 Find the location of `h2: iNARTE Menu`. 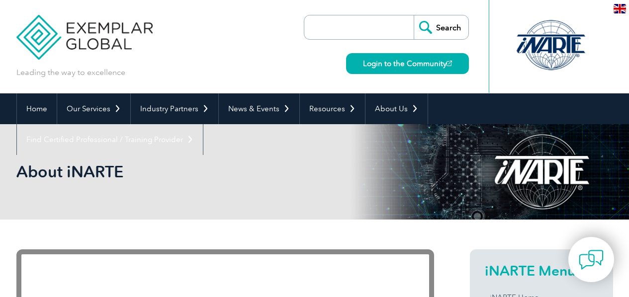

h2: iNARTE Menu is located at coordinates (541, 271).